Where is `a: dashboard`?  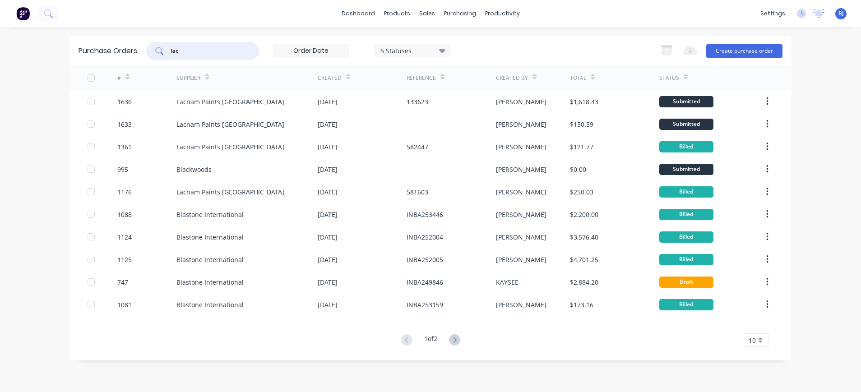
a: dashboard is located at coordinates (358, 14).